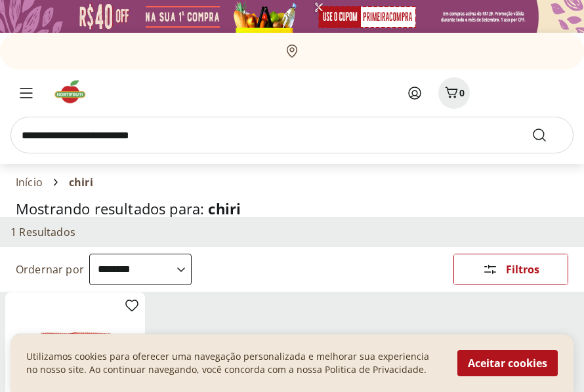 The width and height of the screenshot is (584, 392). What do you see at coordinates (50, 269) in the screenshot?
I see `label: Ordernar por` at bounding box center [50, 269].